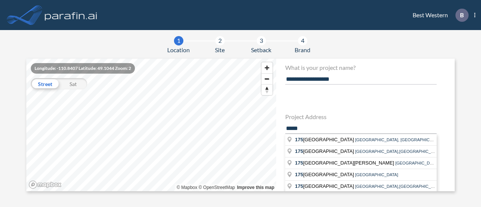 The image size is (481, 207). Describe the element at coordinates (45, 84) in the screenshot. I see `div: Street` at that location.